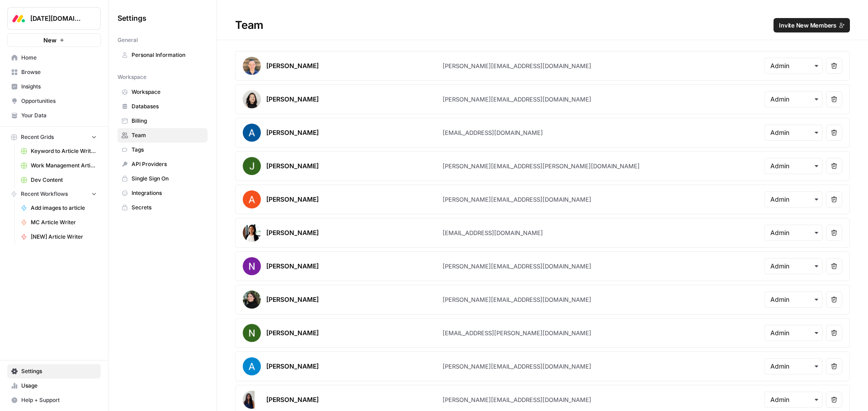 This screenshot has height=411, width=868. Describe the element at coordinates (45, 194) in the screenshot. I see `span: Recent Workflows` at that location.